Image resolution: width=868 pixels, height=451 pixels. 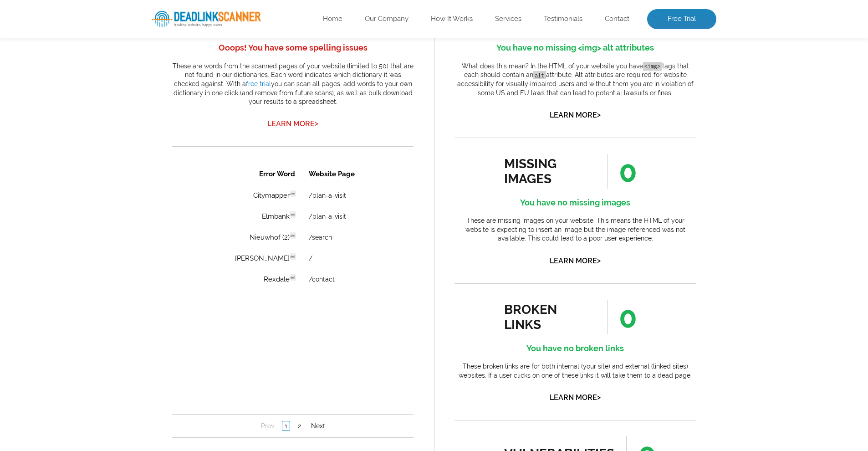 What do you see at coordinates (293, 48) in the screenshot?
I see `h4: Ooops! You have some spelling issues` at bounding box center [293, 48].